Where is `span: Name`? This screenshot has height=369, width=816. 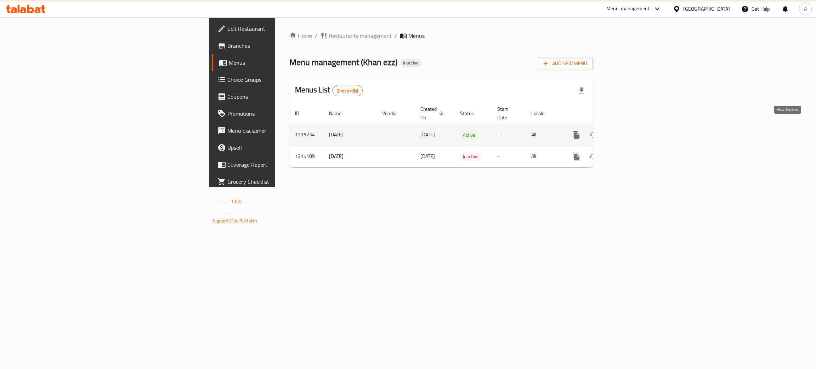 span: Name is located at coordinates (340, 113).